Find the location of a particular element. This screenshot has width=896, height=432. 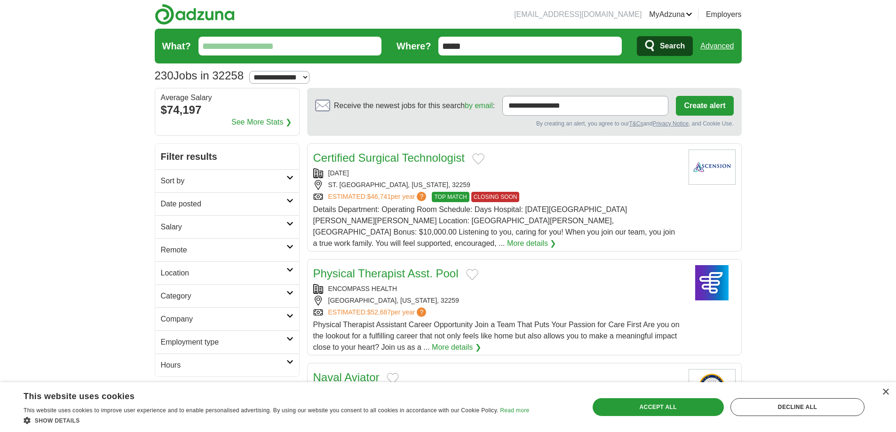

a: Naval Aviator is located at coordinates (346, 377).